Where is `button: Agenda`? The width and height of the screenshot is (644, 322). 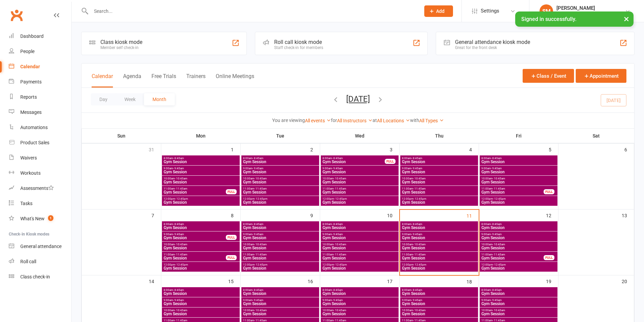
button: Agenda is located at coordinates (132, 80).